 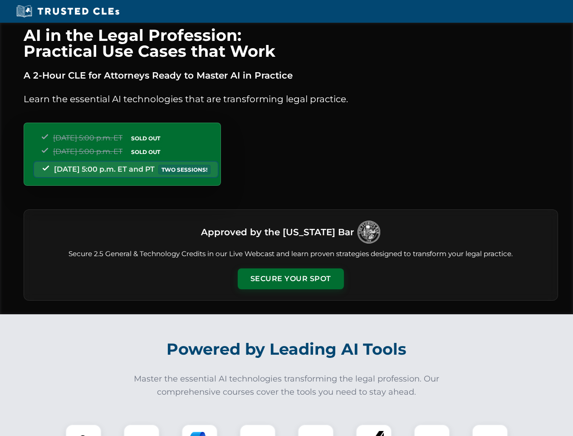 I want to click on p: Secure 2.5 General & Technology Credits in our Live Webcast and learn proven strategies designed ..., so click(x=291, y=254).